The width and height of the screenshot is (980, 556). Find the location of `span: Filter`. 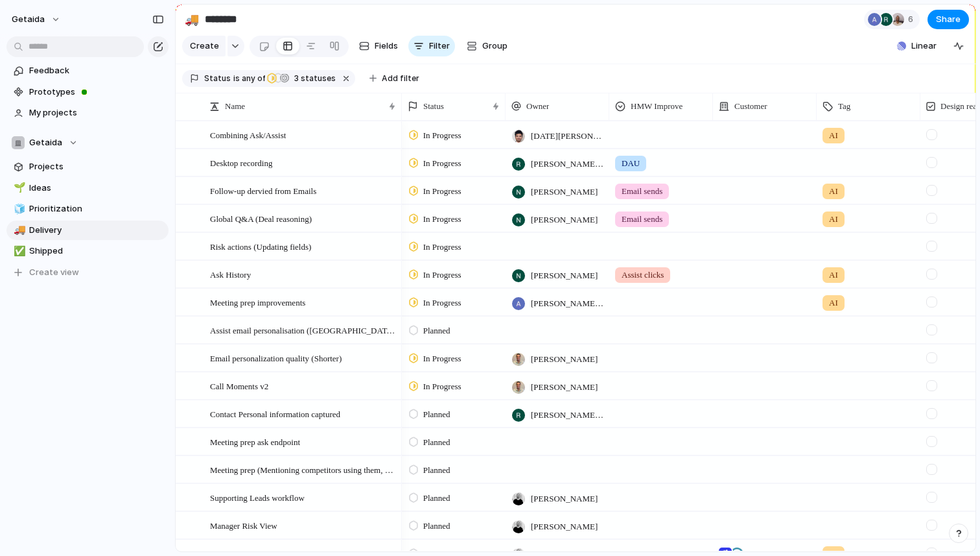

span: Filter is located at coordinates (439, 46).